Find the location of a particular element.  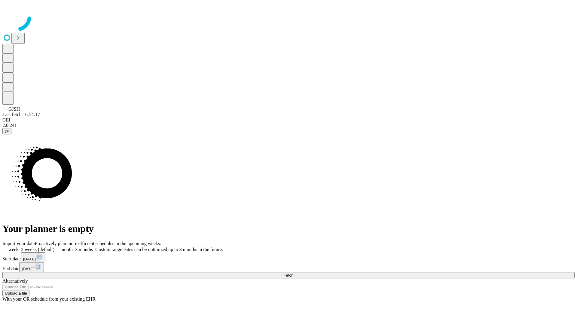

span: Fetch is located at coordinates (288, 275).